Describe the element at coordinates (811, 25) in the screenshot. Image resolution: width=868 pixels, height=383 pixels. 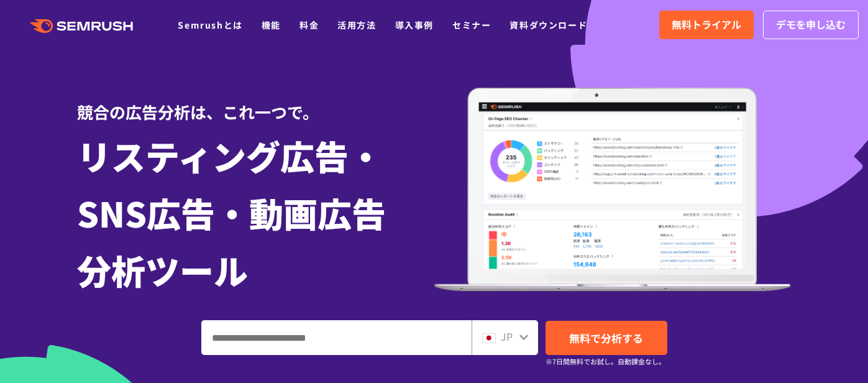
I see `span: デモを申し込む` at that location.